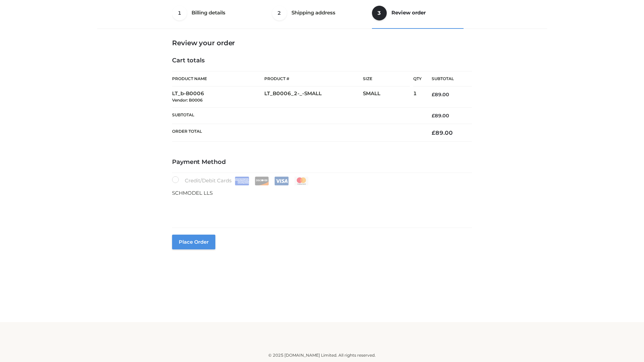  What do you see at coordinates (417, 79) in the screenshot?
I see `th: Qty` at bounding box center [417, 79].